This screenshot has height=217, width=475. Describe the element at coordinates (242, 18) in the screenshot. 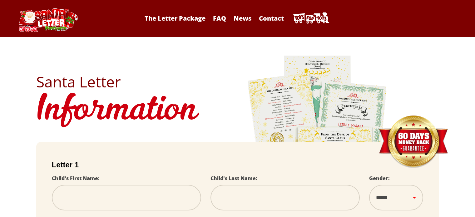

I see `a: News` at that location.